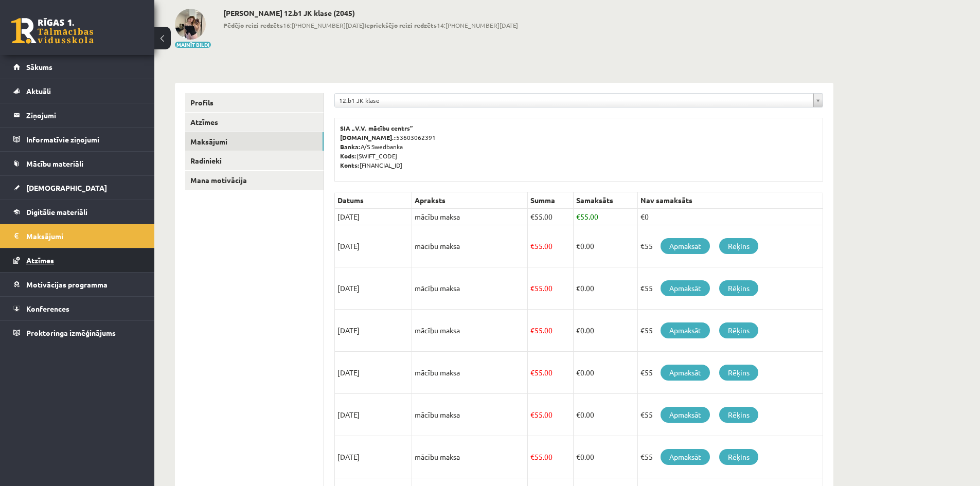  What do you see at coordinates (254, 161) in the screenshot?
I see `a: Radinieki` at bounding box center [254, 161].